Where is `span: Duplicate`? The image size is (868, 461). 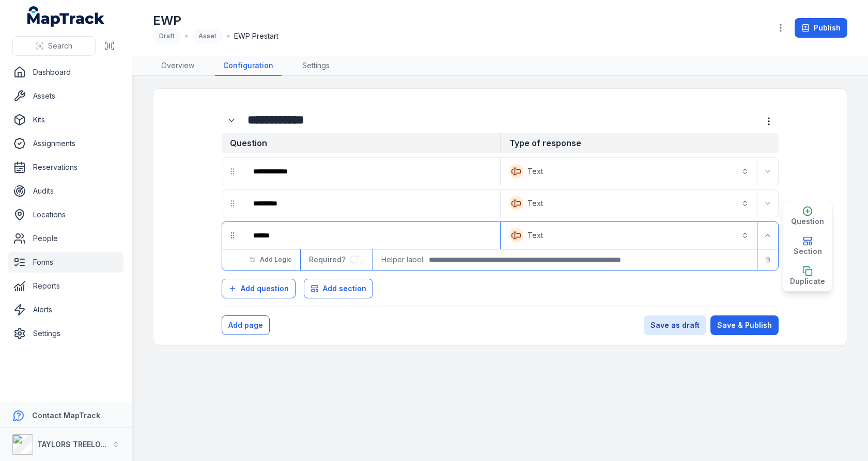
span: Duplicate is located at coordinates (808, 281).